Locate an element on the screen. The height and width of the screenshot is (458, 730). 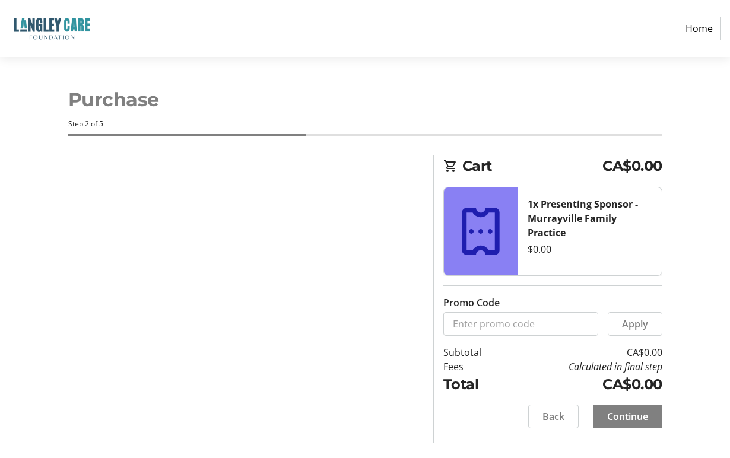
td: Fees is located at coordinates (474, 367).